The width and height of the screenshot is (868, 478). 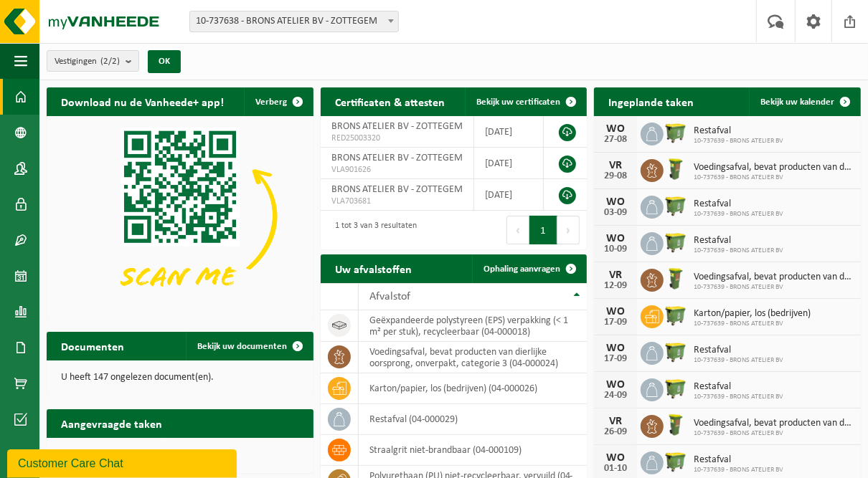 What do you see at coordinates (294, 22) in the screenshot?
I see `span: 10-737638 - BRONS ATELIER BV - ZOTTEGEM` at bounding box center [294, 22].